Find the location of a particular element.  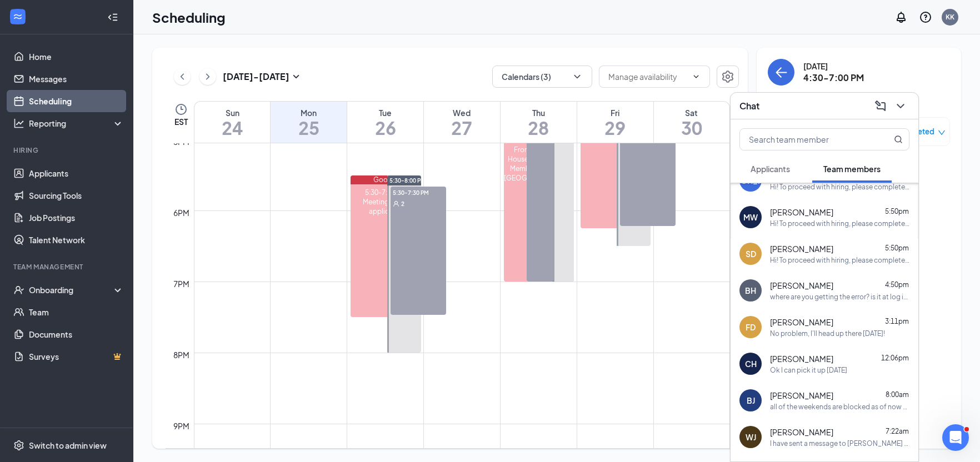

div: Sun is located at coordinates (232, 112).